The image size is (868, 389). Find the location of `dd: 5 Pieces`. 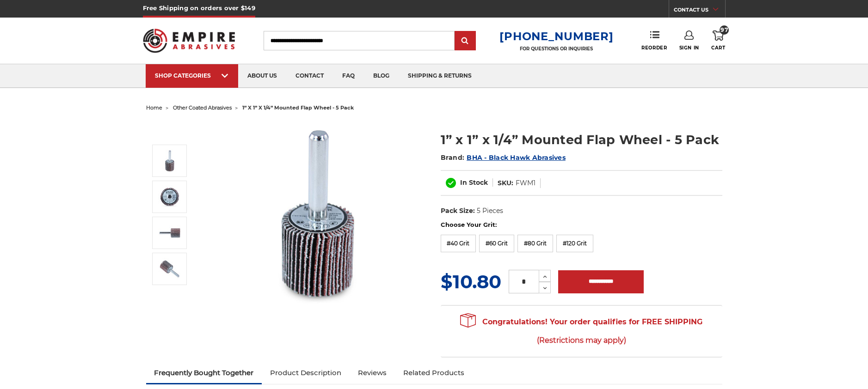

dd: 5 Pieces is located at coordinates (489, 211).